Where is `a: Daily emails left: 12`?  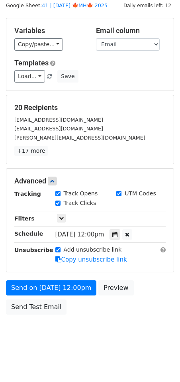 a: Daily emails left: 12 is located at coordinates (147, 5).